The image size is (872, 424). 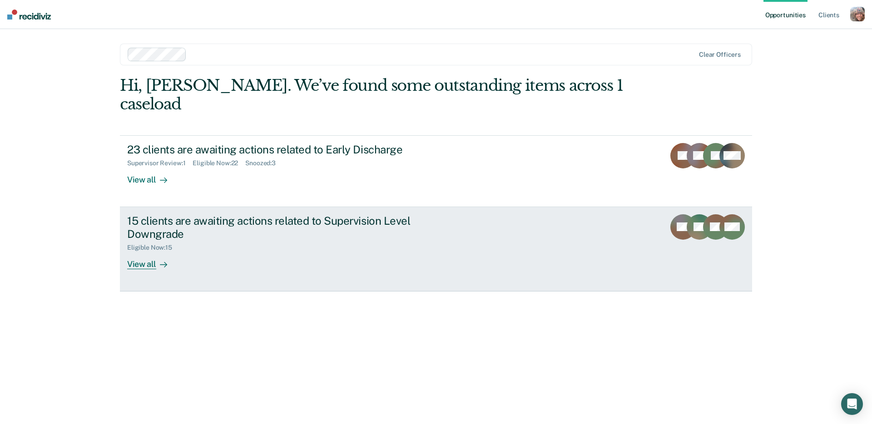 I want to click on a: 15 clients are awaiting actions related to Supervision Level DowngradeEligible Now:15View all, so click(x=436, y=249).